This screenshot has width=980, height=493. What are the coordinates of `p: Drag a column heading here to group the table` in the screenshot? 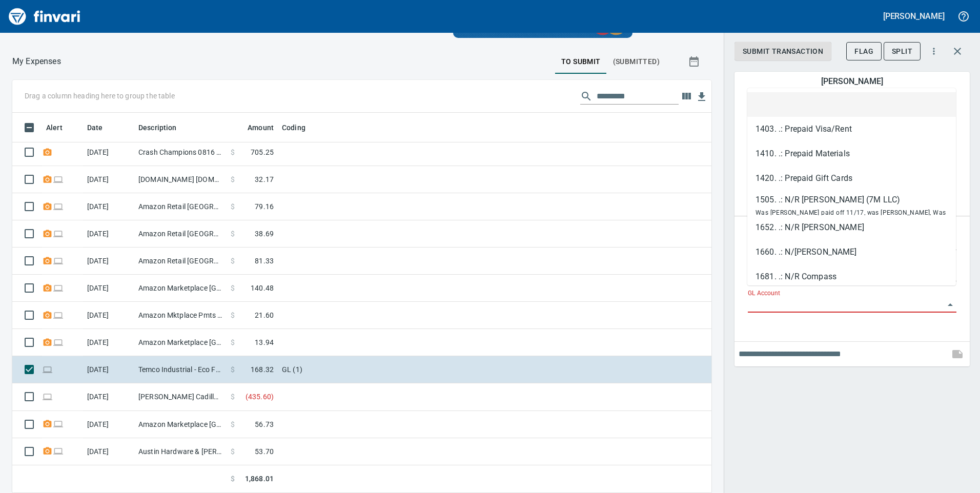 It's located at (99, 96).